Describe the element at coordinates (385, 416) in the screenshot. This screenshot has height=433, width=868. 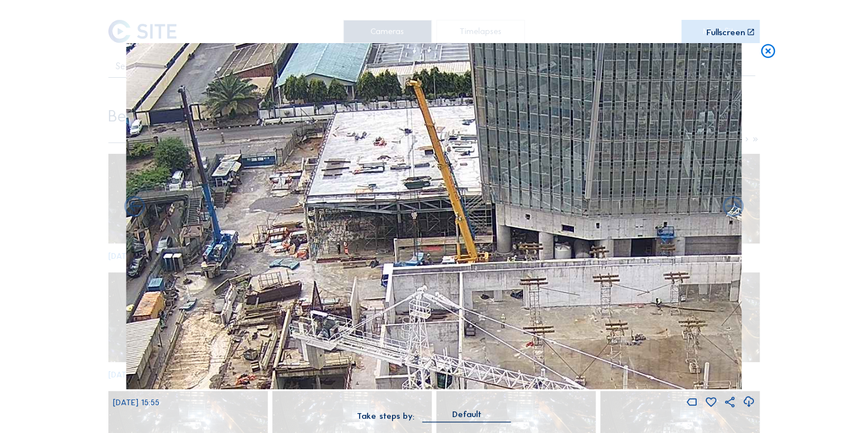
I see `div: Take steps by:` at that location.